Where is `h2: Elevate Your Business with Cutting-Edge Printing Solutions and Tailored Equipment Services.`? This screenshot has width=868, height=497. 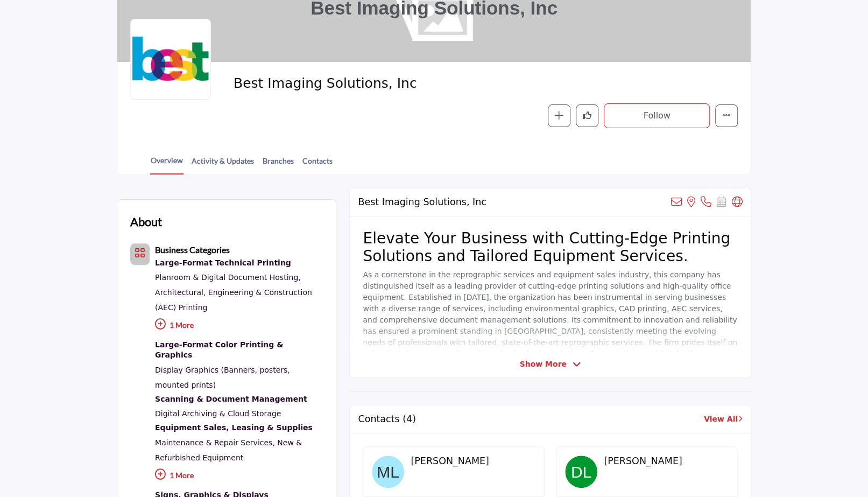 h2: Elevate Your Business with Cutting-Edge Printing Solutions and Tailored Equipment Services. is located at coordinates (550, 247).